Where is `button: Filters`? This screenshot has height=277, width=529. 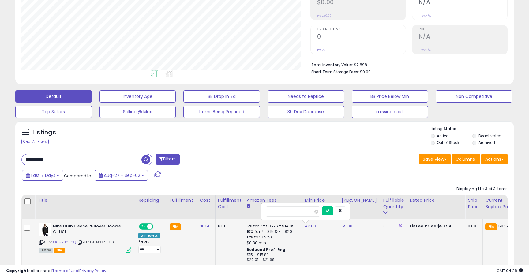
button: Filters is located at coordinates (167, 159).